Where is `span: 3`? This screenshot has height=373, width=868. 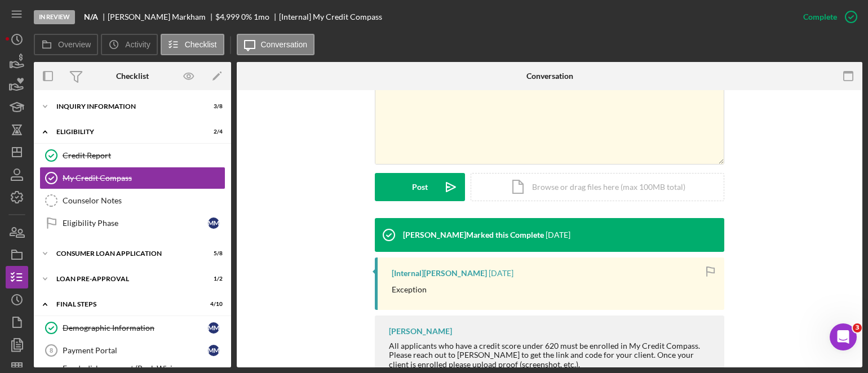 span: 3 is located at coordinates (857, 328).